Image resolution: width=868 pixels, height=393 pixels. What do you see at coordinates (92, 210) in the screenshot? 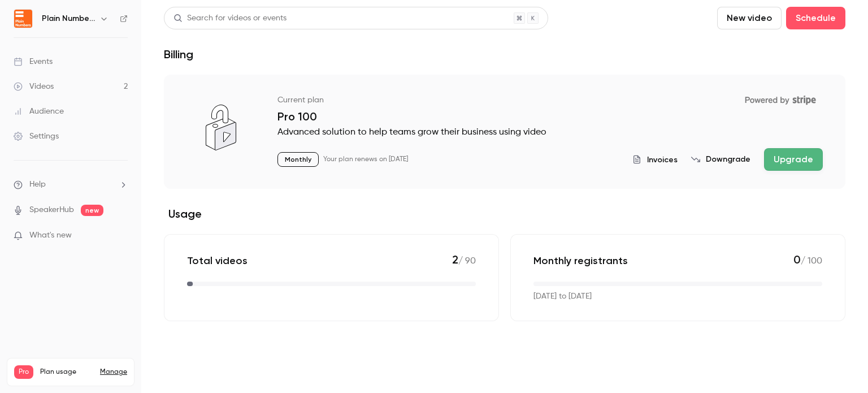
I see `span: new` at bounding box center [92, 210].